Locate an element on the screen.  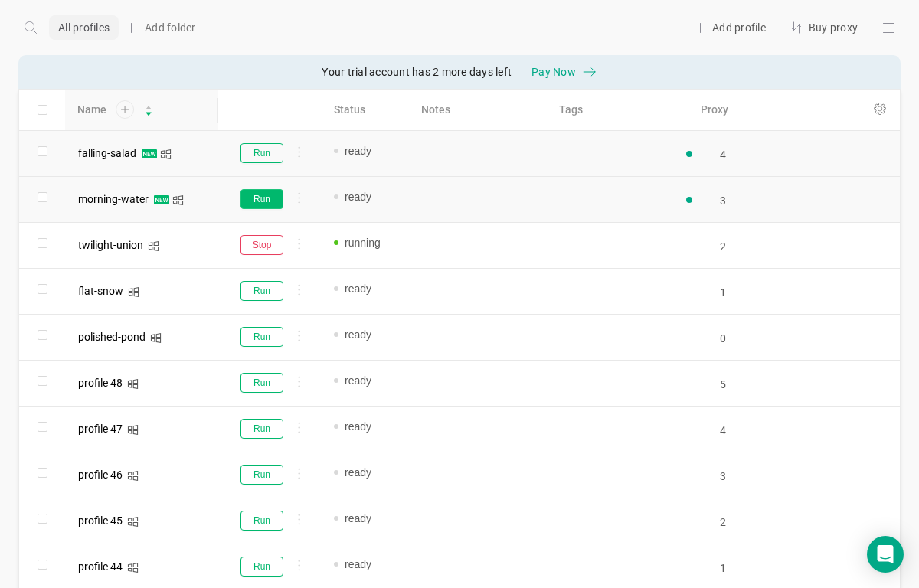
span: polished-pond is located at coordinates (111, 337).